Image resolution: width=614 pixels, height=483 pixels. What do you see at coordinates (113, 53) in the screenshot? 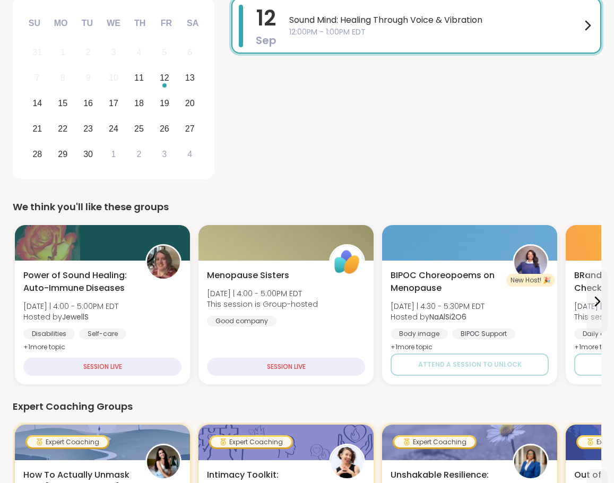
I see `div: Not available Wednesday, September 3rd, 2025` at bounding box center [113, 53].